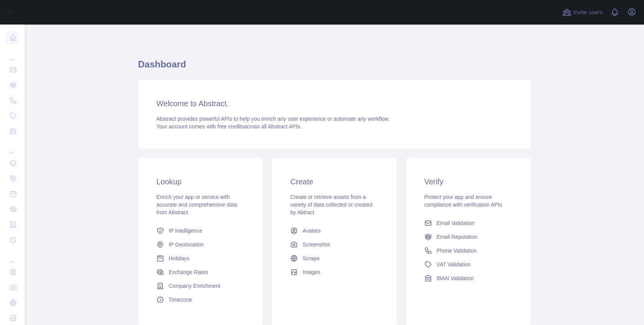  Describe the element at coordinates (311, 231) in the screenshot. I see `span: Avatars` at that location.